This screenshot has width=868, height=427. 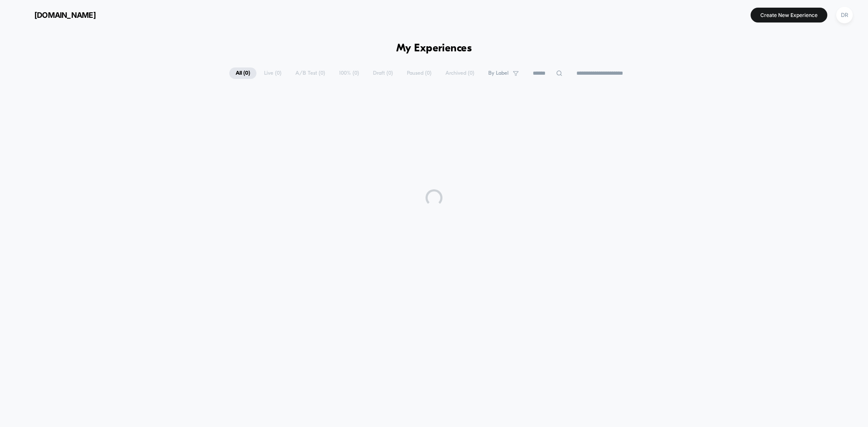 I want to click on div: DR, so click(x=844, y=15).